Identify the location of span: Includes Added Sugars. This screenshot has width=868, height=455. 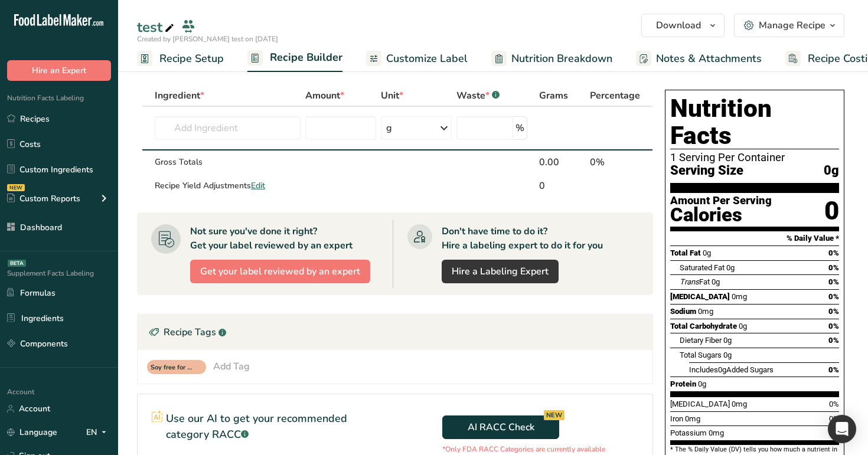
(731, 370).